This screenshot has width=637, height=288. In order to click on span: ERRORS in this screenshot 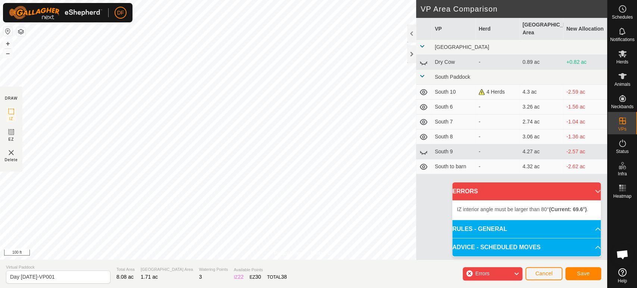, I will do `click(465, 192)`.